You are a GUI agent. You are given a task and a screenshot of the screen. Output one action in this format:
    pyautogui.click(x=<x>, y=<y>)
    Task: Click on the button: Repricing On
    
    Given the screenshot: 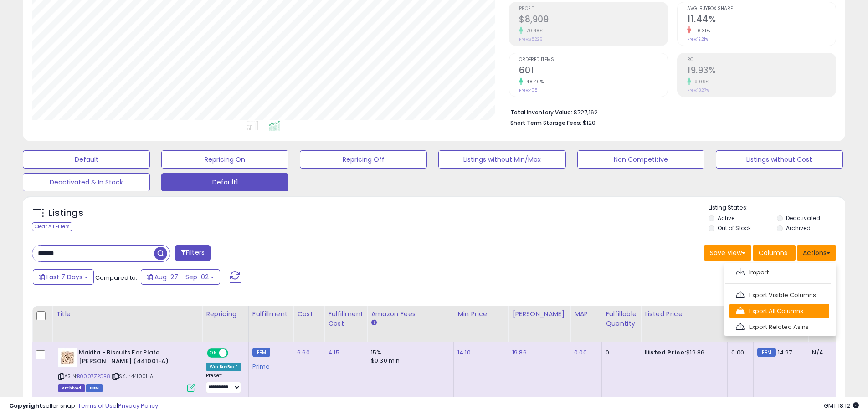 What is the action you would take?
    pyautogui.click(x=224, y=159)
    